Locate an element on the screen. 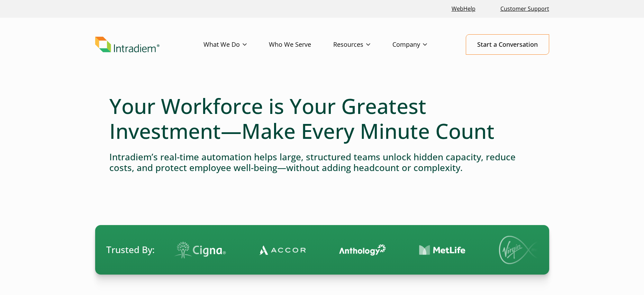 Image resolution: width=644 pixels, height=295 pixels. a: Start a Conversation is located at coordinates (507, 44).